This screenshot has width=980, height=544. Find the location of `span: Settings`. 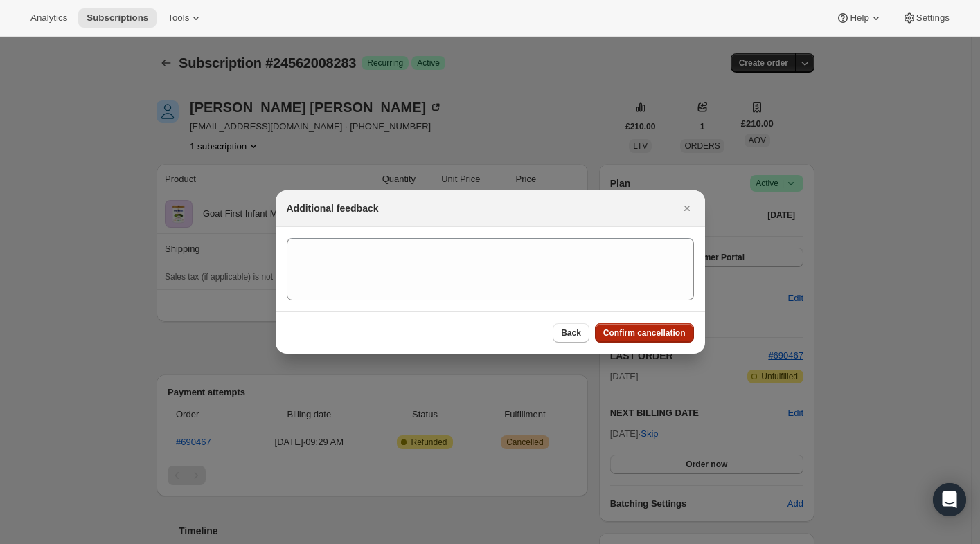

span: Settings is located at coordinates (933, 18).